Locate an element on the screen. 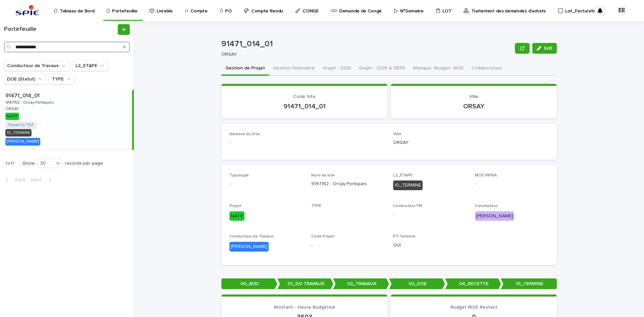  button: Edit is located at coordinates (545, 48).